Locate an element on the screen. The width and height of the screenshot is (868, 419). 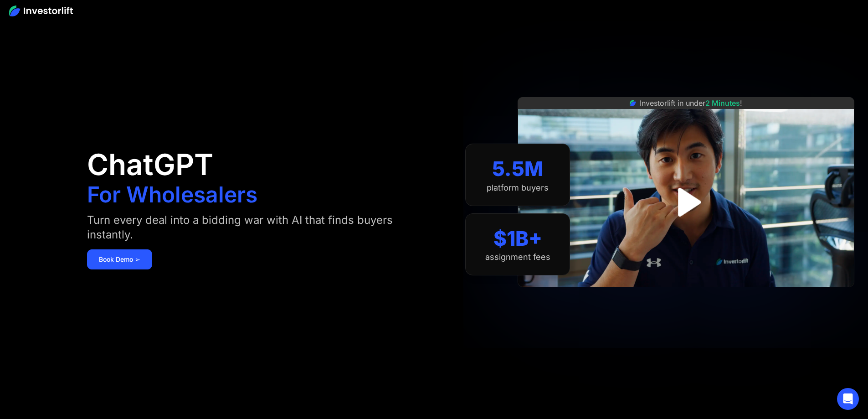
div: Turn every deal into a bidding war with AI that finds buyers instantly. is located at coordinates (251, 227).